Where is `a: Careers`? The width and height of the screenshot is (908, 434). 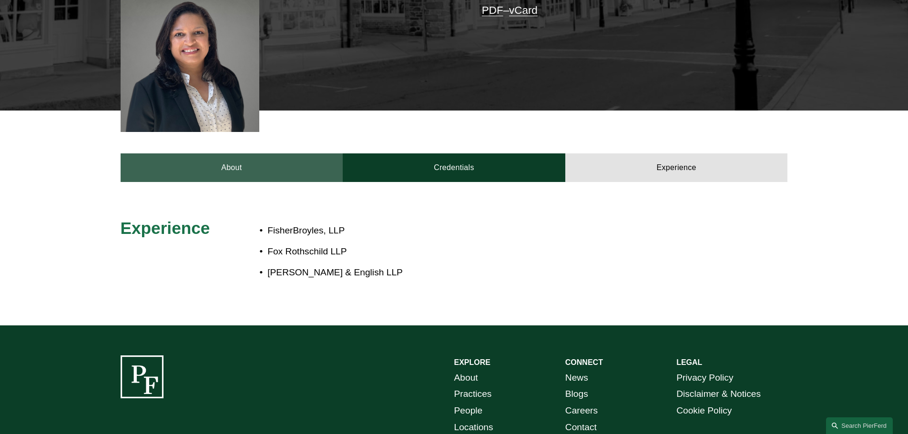 a: Careers is located at coordinates (581, 411).